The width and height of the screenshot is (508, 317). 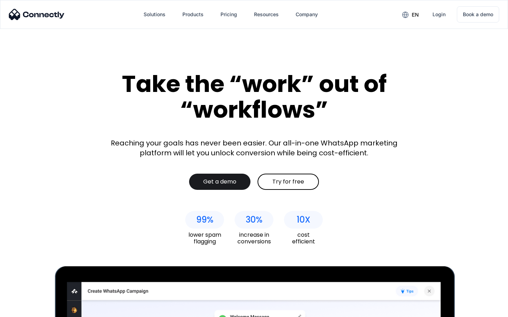 I want to click on div: Resources, so click(x=266, y=14).